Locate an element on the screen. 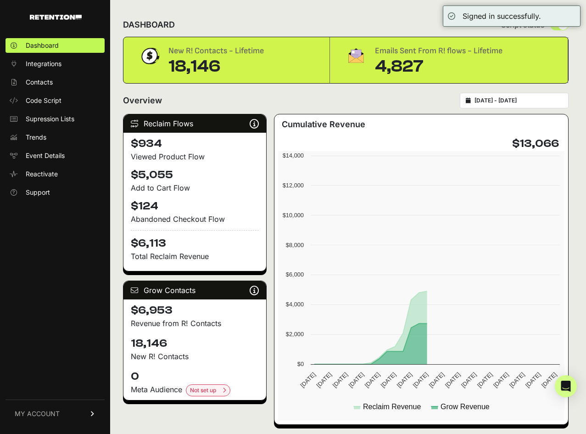 This screenshot has height=434, width=586. h4: 18,146 is located at coordinates (195, 343).